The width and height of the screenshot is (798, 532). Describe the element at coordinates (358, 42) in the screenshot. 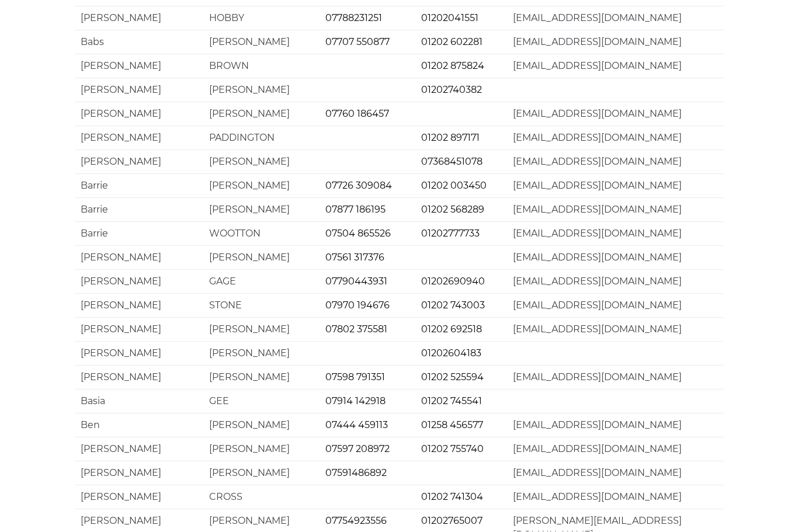

I see `a: 07707 550877` at that location.